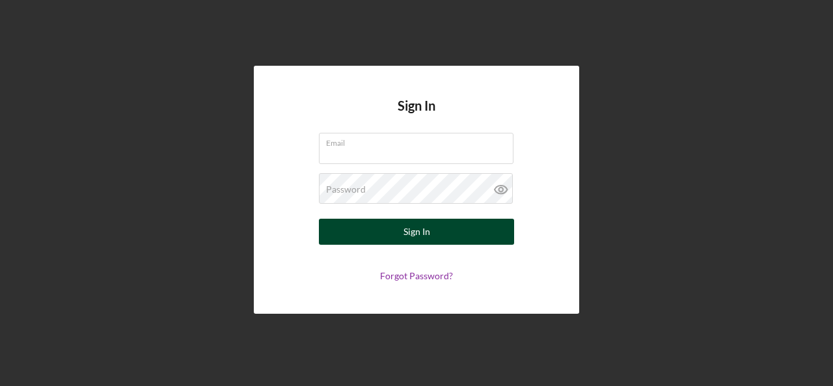 This screenshot has width=833, height=386. What do you see at coordinates (416, 232) in the screenshot?
I see `div: Sign In` at bounding box center [416, 232].